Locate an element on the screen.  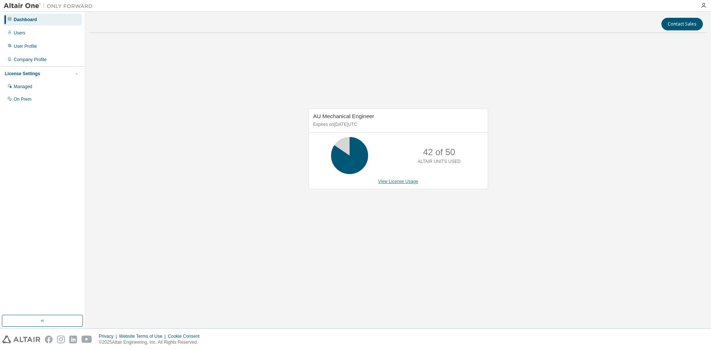
p: ALTAIR UNITS USED is located at coordinates (439, 161).